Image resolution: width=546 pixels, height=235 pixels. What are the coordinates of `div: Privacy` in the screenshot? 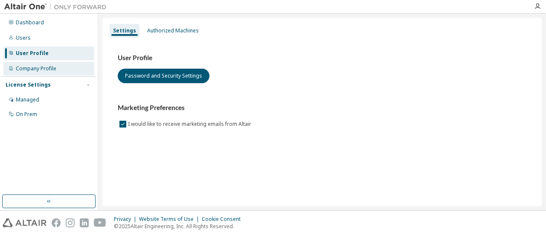 It's located at (126, 219).